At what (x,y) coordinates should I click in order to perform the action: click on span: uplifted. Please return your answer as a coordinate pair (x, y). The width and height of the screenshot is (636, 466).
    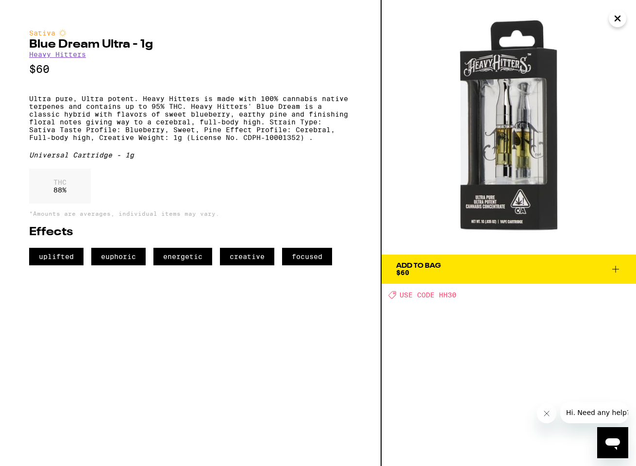
    Looking at the image, I should click on (56, 256).